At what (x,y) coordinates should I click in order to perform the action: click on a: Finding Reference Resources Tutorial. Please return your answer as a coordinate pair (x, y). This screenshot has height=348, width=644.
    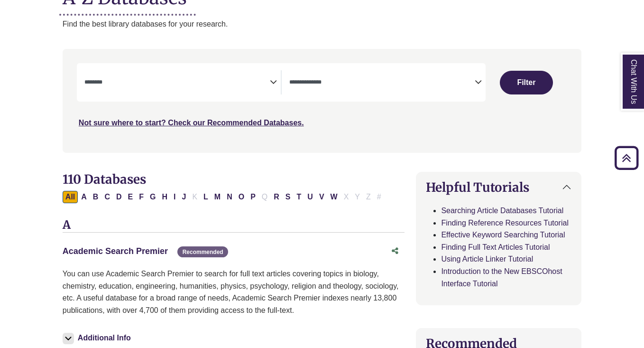
    Looking at the image, I should click on (505, 222).